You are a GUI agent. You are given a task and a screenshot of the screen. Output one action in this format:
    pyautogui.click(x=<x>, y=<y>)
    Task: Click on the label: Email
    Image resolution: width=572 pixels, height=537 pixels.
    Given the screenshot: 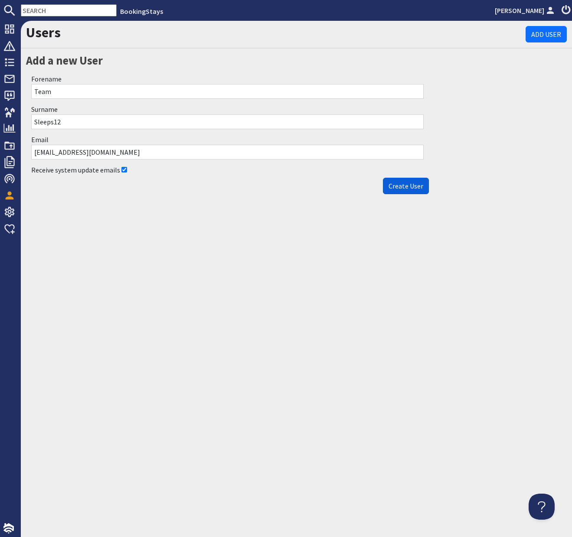 What is the action you would take?
    pyautogui.click(x=40, y=140)
    